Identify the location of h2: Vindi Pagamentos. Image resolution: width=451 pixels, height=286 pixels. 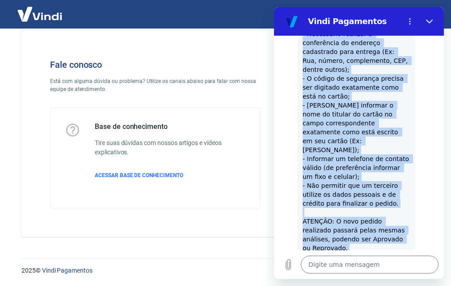
(79, 14).